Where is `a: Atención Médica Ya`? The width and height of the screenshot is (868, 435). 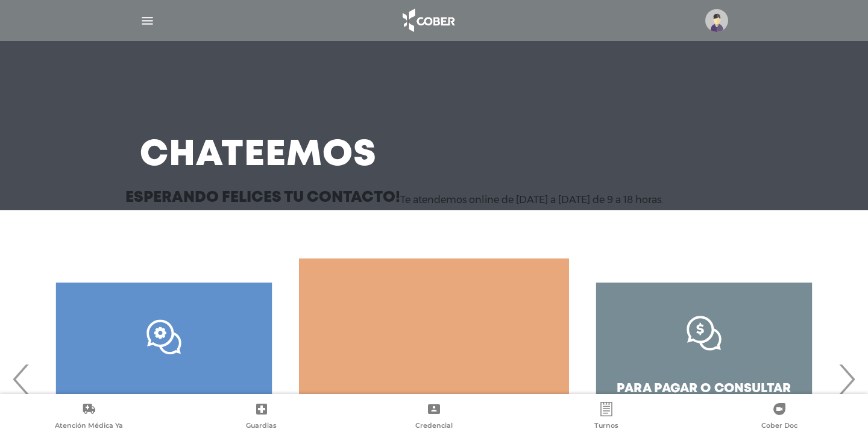 a: Atención Médica Ya is located at coordinates (89, 417).